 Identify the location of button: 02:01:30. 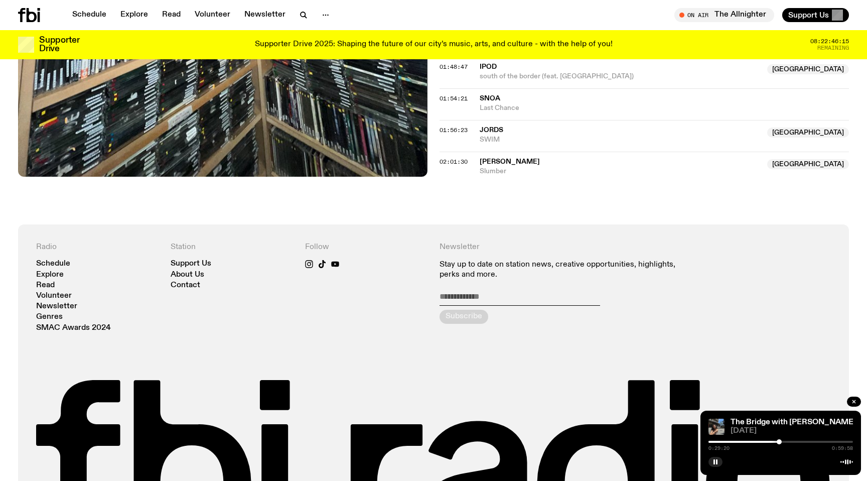
(454, 162).